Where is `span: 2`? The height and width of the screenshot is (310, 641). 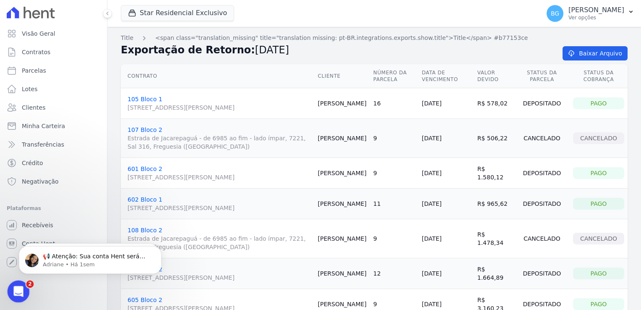 span: 2 is located at coordinates (30, 284).